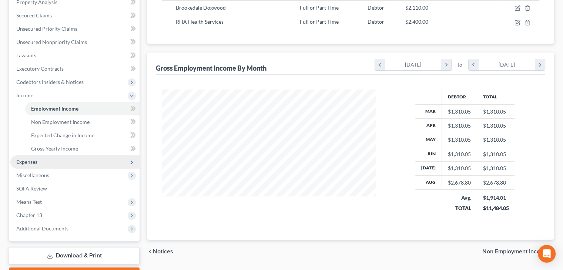  Describe the element at coordinates (29, 215) in the screenshot. I see `span: Chapter 13` at that location.